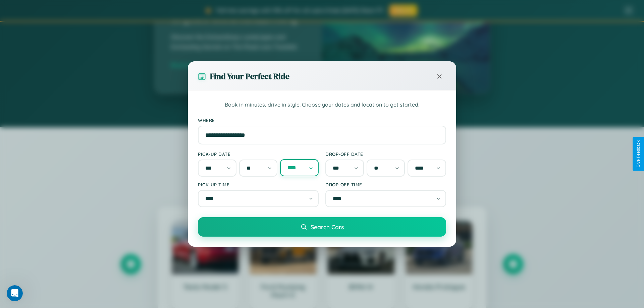  I want to click on label: Where, so click(322, 120).